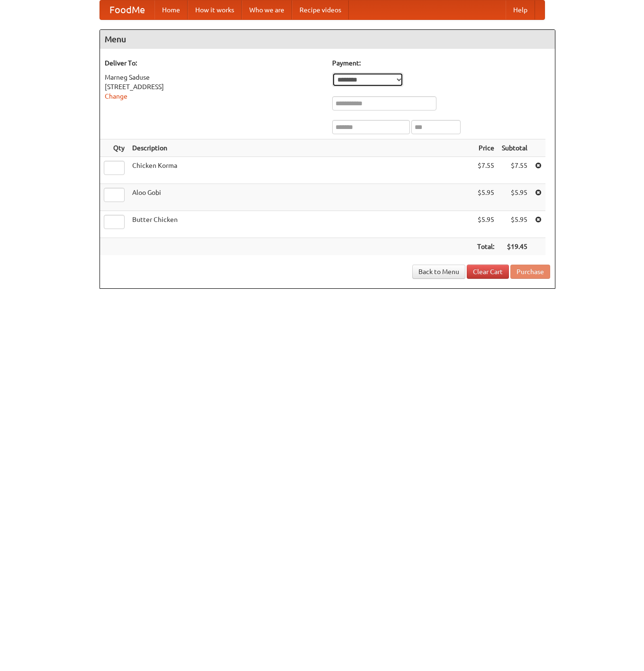  I want to click on a: Who we are, so click(267, 10).